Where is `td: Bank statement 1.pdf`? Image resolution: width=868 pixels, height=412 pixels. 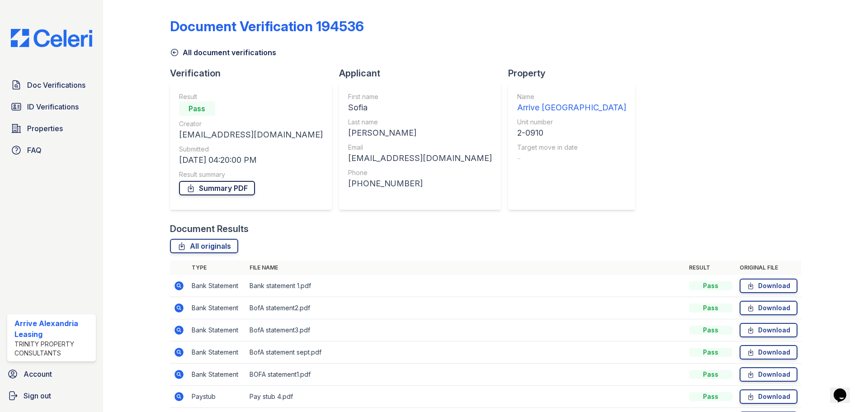
td: Bank statement 1.pdf is located at coordinates (466, 286).